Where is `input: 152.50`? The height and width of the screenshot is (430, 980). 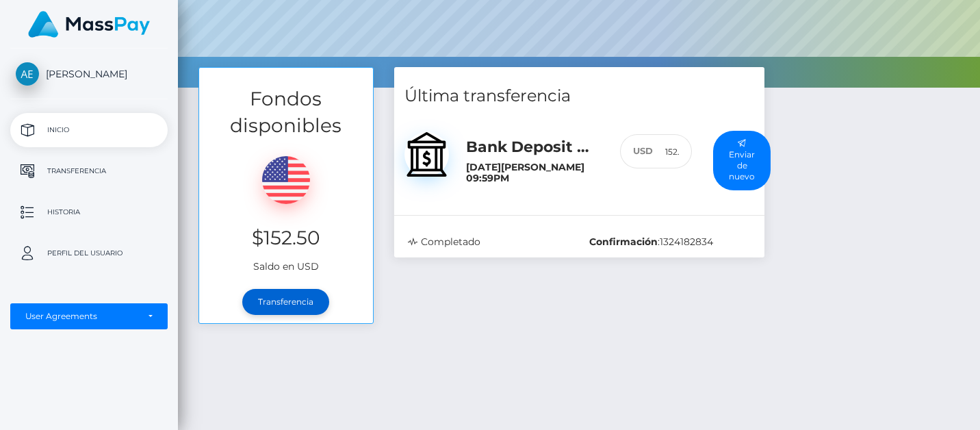
input: 152.50 is located at coordinates (672, 151).